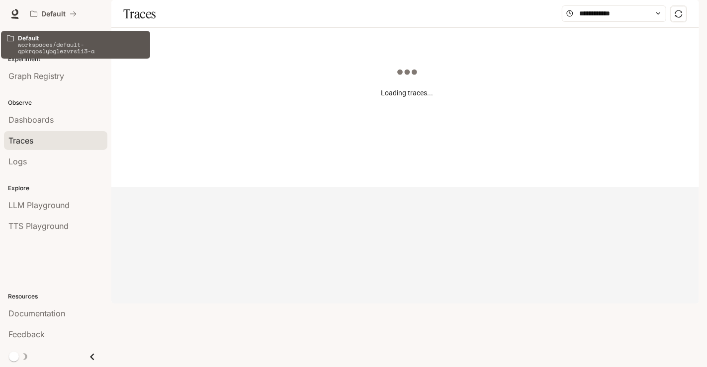 This screenshot has height=367, width=707. Describe the element at coordinates (139, 14) in the screenshot. I see `h1: Traces` at that location.